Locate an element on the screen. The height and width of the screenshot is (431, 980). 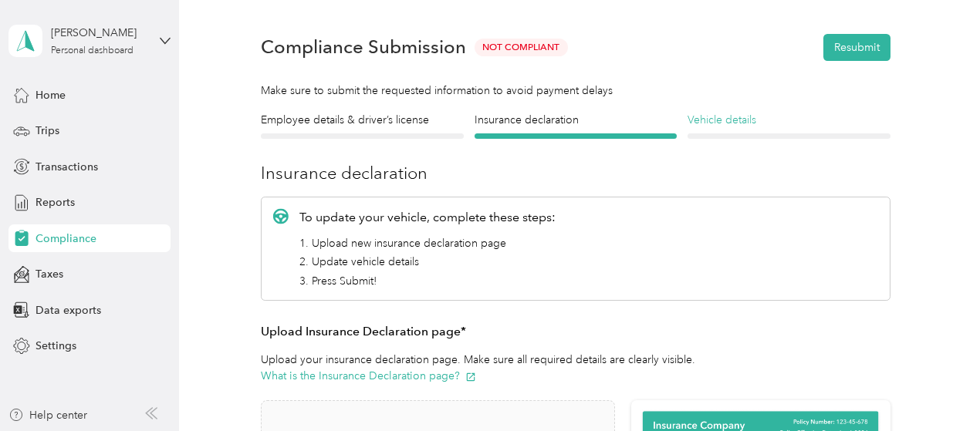
button: What is the Insurance Declaration page? is located at coordinates (368, 376).